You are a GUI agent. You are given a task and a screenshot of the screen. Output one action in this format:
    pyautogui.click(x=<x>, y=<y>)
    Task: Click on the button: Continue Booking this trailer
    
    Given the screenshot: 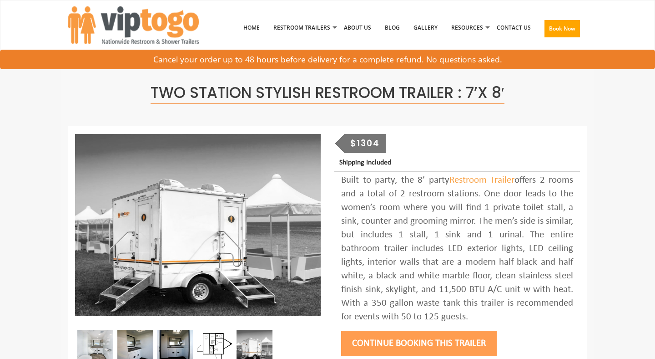 What is the action you would take?
    pyautogui.click(x=419, y=343)
    